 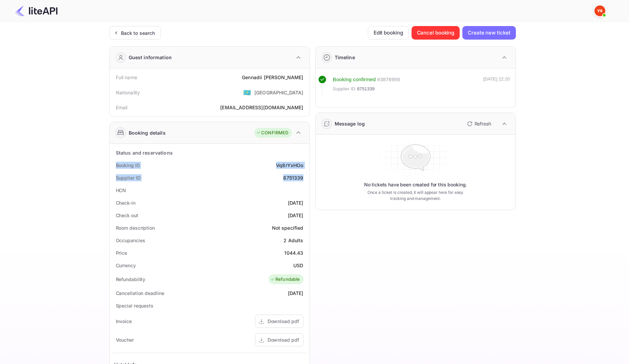 I want to click on div: Currency, so click(x=126, y=266).